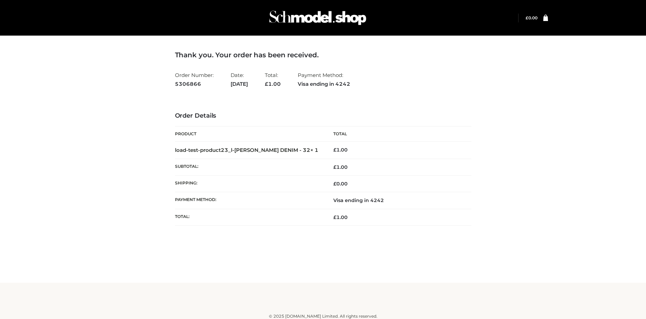 The width and height of the screenshot is (646, 319). Describe the element at coordinates (397, 134) in the screenshot. I see `th: Total` at that location.